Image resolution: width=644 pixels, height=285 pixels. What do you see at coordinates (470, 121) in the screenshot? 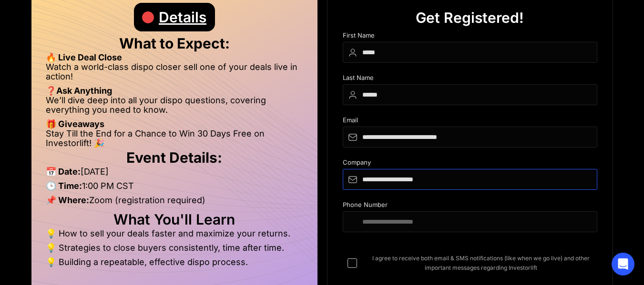
I see `div: Email` at bounding box center [470, 121].